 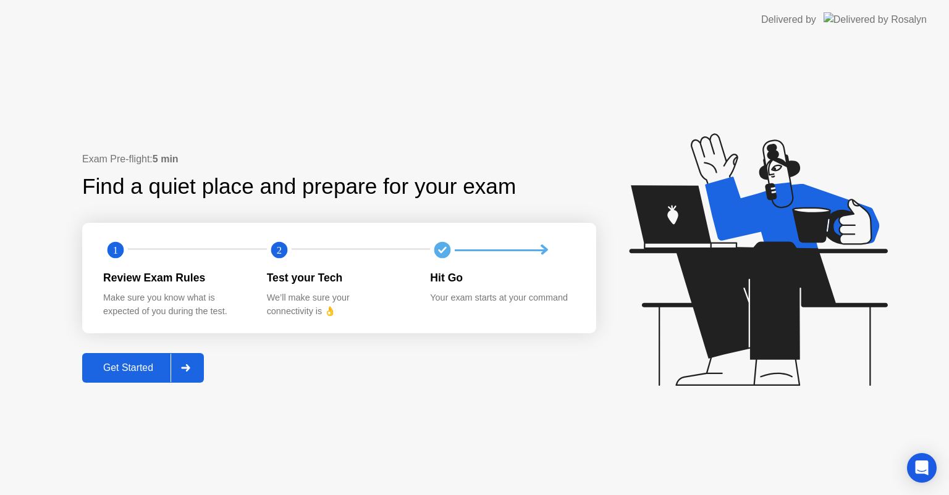 I want to click on button: Get Started, so click(x=143, y=368).